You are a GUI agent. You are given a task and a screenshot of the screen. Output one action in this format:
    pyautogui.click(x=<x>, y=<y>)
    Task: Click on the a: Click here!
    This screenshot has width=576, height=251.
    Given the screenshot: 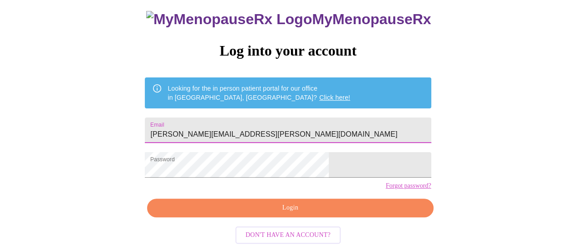 What is the action you would take?
    pyautogui.click(x=334, y=97)
    